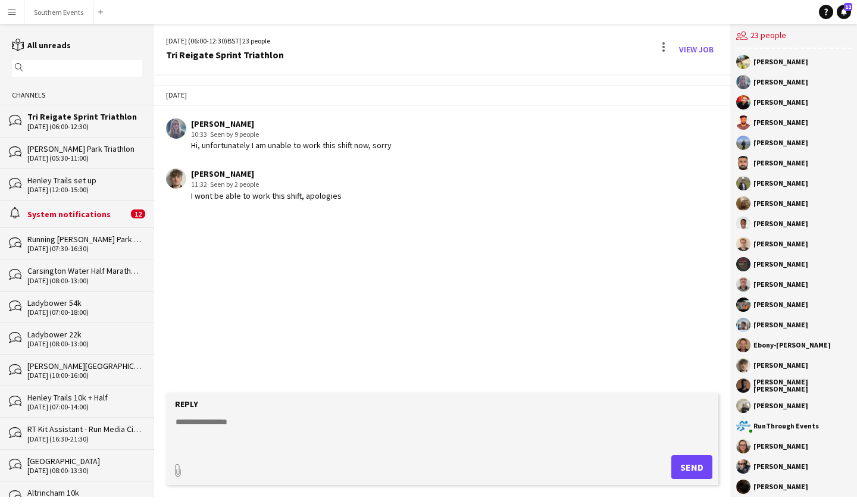  I want to click on button: Send, so click(692, 468).